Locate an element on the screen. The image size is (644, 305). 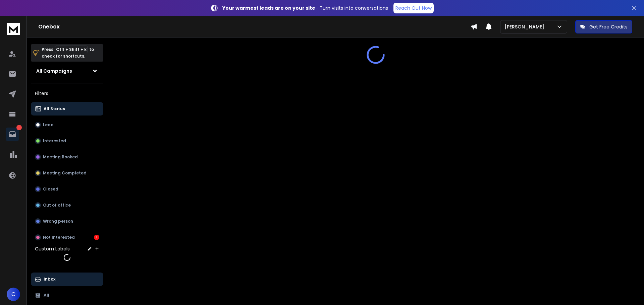
button: Inbox is located at coordinates (67, 279).